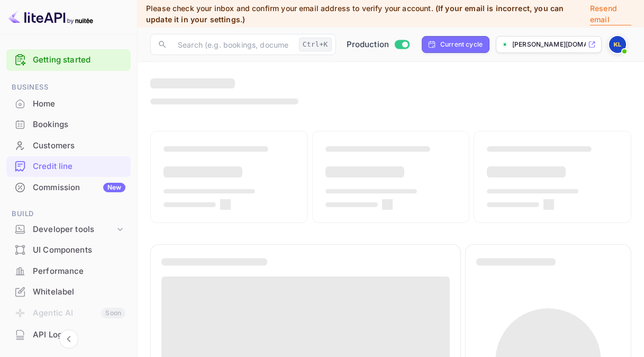  What do you see at coordinates (79, 188) in the screenshot?
I see `div: Commission` at bounding box center [79, 188].